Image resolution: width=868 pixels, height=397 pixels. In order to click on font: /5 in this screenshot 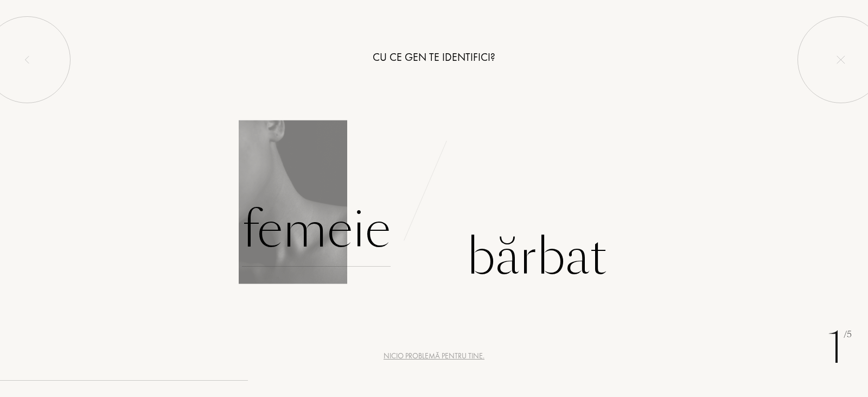, I will do `click(848, 334)`.